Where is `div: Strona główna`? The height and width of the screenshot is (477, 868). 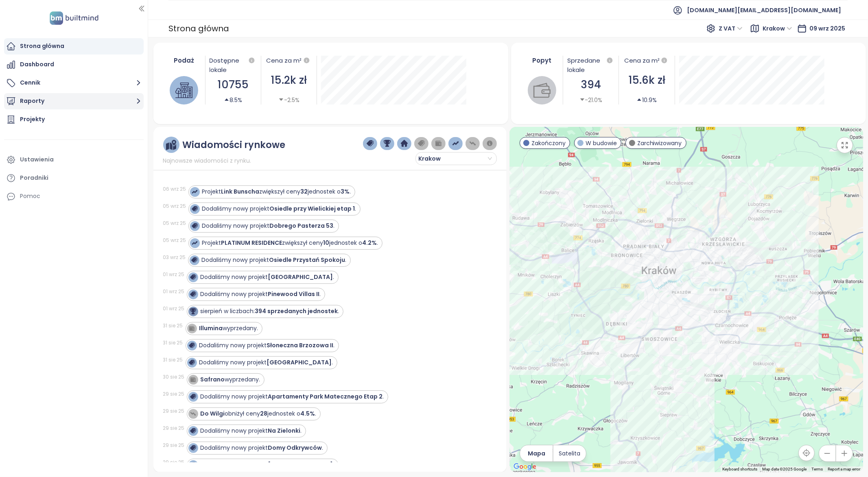
div: Strona główna is located at coordinates (199, 28).